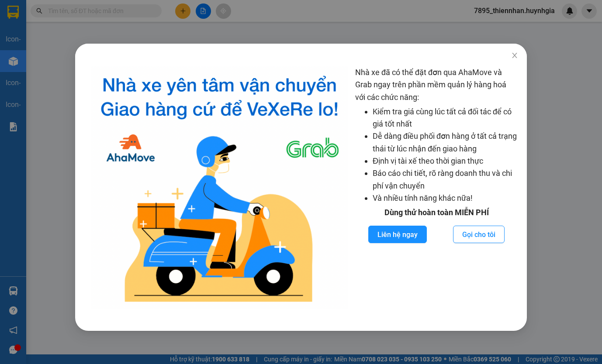 The height and width of the screenshot is (364, 602). Describe the element at coordinates (479, 234) in the screenshot. I see `span: Gọi cho tôi` at that location.